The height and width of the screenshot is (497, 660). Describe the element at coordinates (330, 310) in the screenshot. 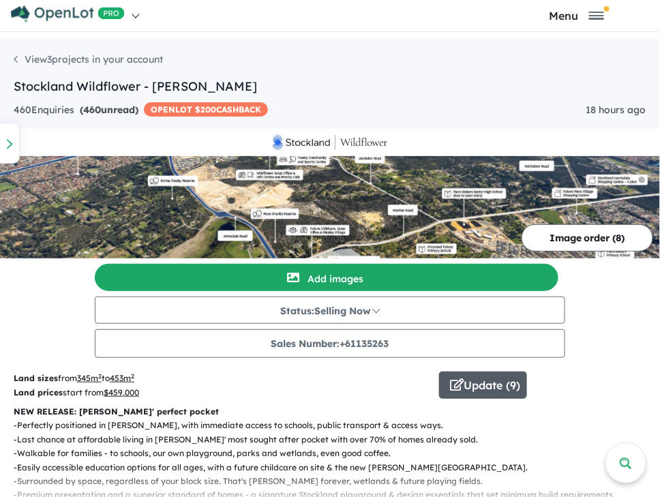

I see `button: Status:Selling Now` at that location.